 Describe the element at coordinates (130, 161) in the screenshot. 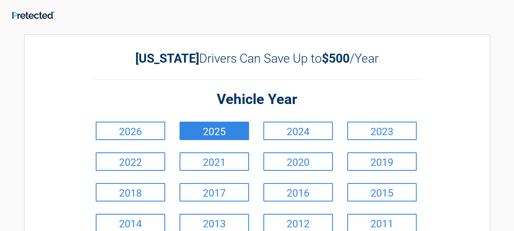

I see `a: 2022` at that location.